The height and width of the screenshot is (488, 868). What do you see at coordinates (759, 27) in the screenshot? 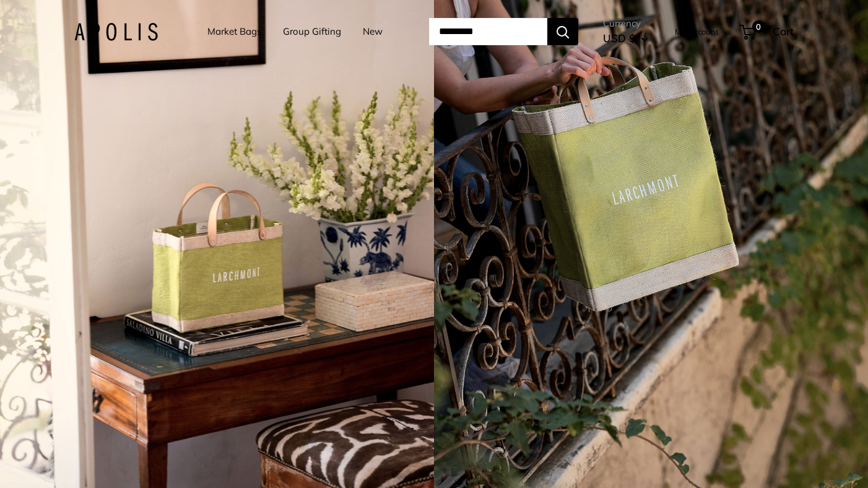
I see `span: 0` at bounding box center [759, 27].